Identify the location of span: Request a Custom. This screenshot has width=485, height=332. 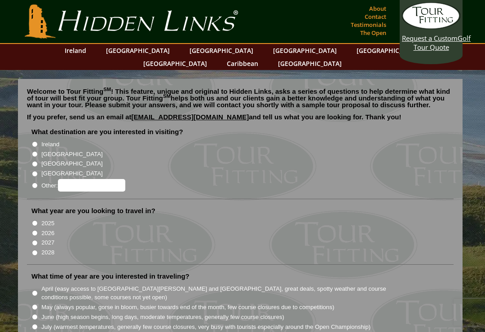
(429, 38).